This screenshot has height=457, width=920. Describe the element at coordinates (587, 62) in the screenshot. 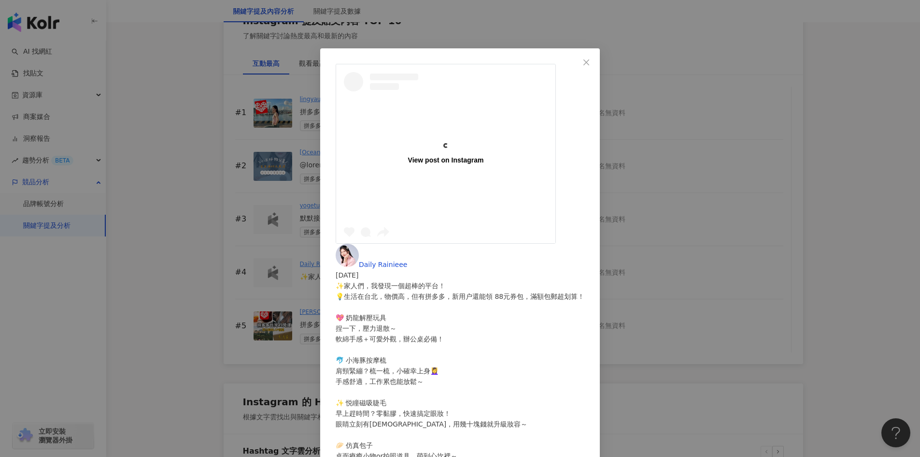

I see `button: Close` at that location.